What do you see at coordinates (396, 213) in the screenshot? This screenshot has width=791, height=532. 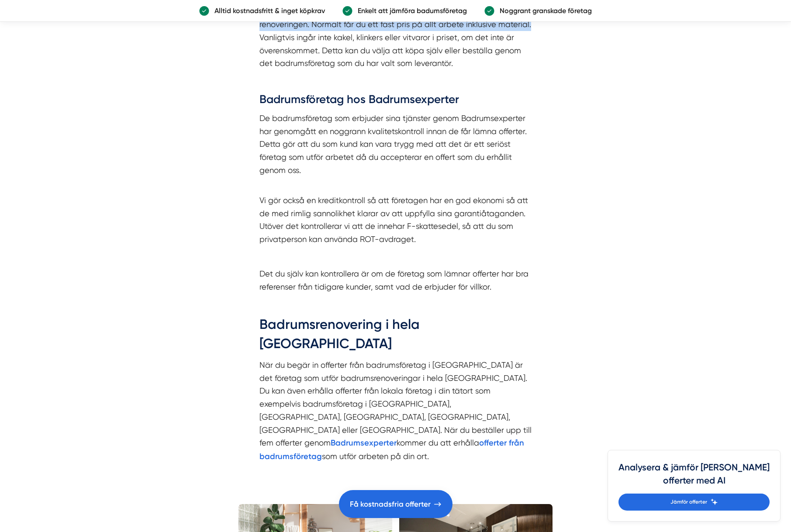 I see `p: Vi gör också en kreditkontroll så att företagen har en god ekonomi så att de med rimlig sannolikh...` at bounding box center [396, 213].